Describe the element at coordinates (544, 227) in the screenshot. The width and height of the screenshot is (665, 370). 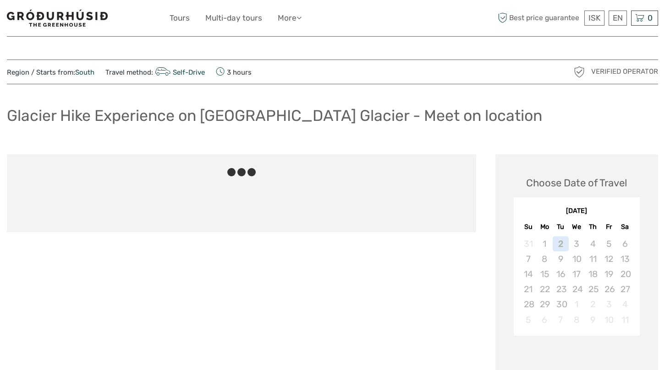
I see `div: Mo` at that location.